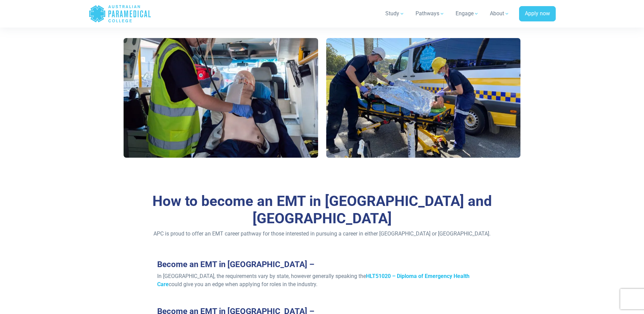 The width and height of the screenshot is (644, 314). Describe the element at coordinates (538, 14) in the screenshot. I see `a: Apply now` at that location.